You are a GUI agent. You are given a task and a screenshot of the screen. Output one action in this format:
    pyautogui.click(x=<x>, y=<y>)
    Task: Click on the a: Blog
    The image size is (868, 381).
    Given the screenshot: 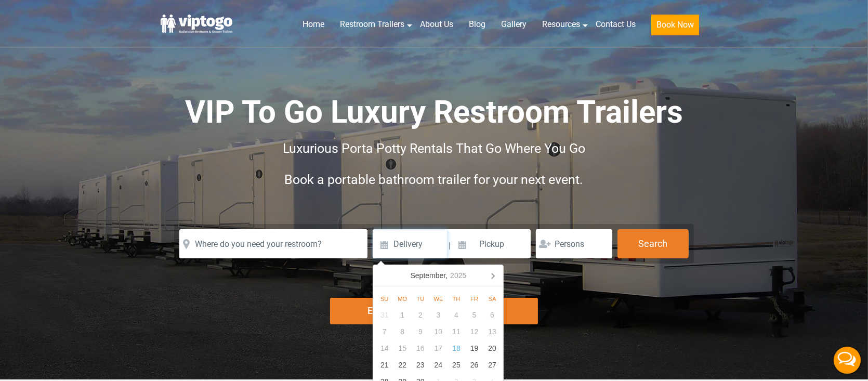 What is the action you would take?
    pyautogui.click(x=477, y=25)
    